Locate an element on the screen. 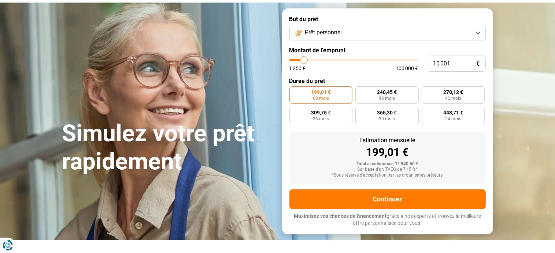  span: 60 mois is located at coordinates (321, 99).